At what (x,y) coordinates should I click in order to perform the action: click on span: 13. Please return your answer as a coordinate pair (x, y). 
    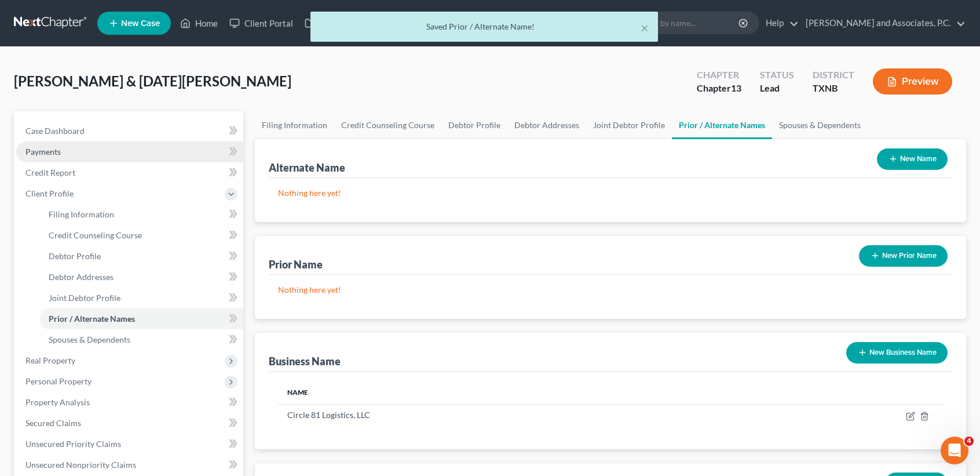
    Looking at the image, I should click on (736, 87).